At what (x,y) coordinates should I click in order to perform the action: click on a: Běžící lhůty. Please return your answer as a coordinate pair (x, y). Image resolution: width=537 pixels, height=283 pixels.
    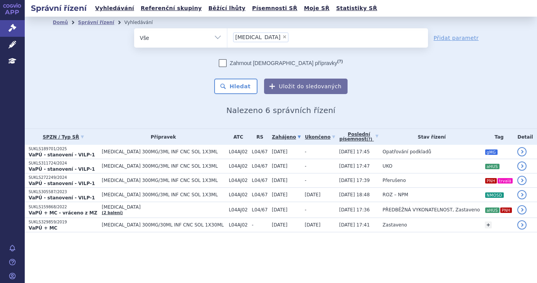
    Looking at the image, I should click on (227, 8).